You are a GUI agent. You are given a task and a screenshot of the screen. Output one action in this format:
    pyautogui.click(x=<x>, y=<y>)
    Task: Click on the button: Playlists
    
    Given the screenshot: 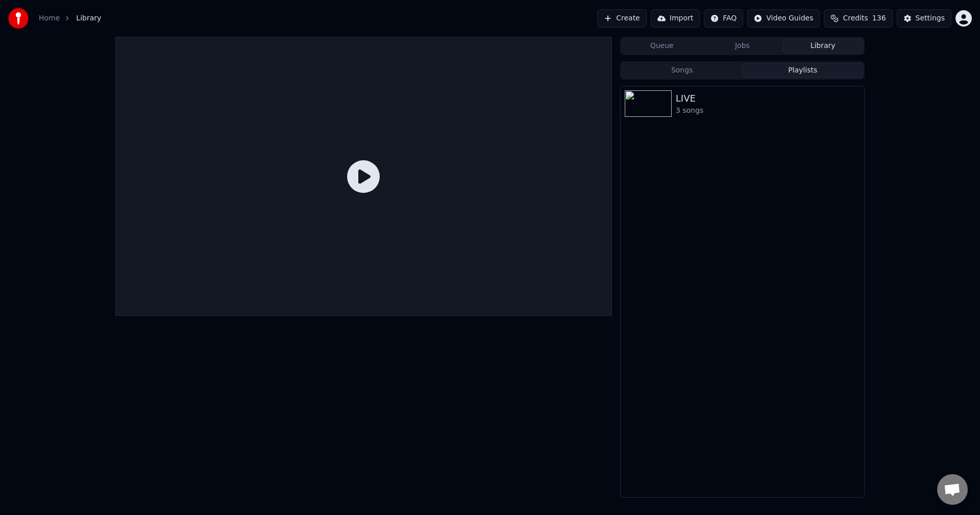 What is the action you would take?
    pyautogui.click(x=803, y=70)
    